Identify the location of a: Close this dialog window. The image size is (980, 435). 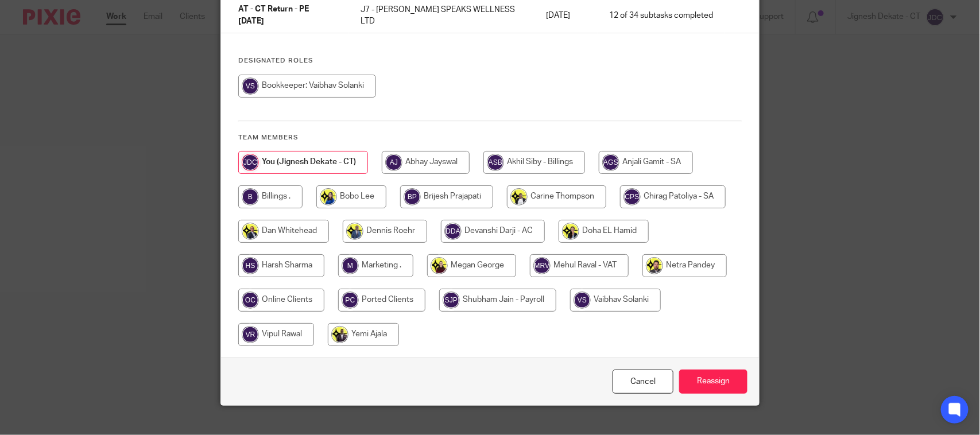
(643, 381).